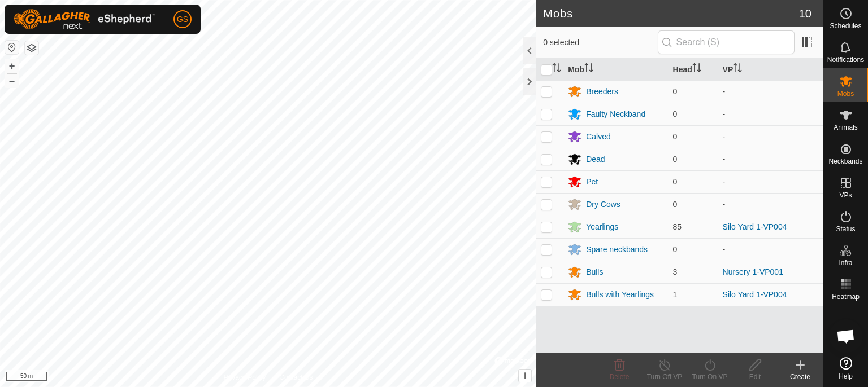  I want to click on th: VP, so click(770, 70).